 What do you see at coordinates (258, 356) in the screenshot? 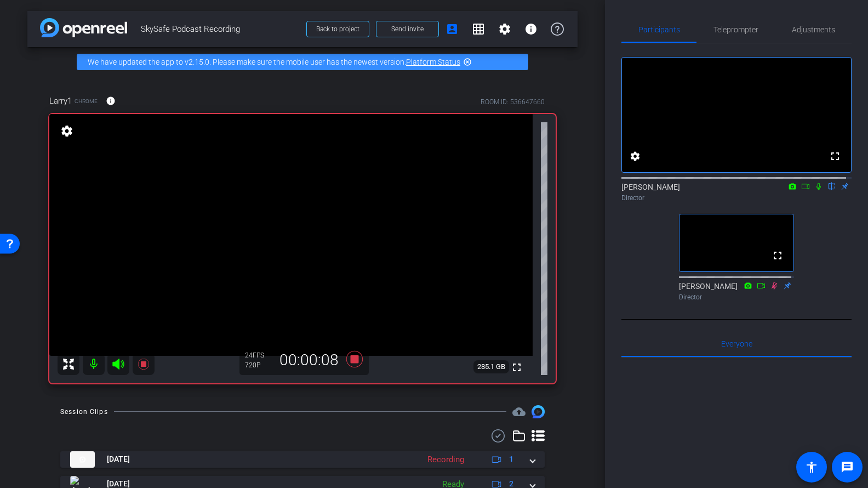
I see `span: FPS` at bounding box center [258, 356].